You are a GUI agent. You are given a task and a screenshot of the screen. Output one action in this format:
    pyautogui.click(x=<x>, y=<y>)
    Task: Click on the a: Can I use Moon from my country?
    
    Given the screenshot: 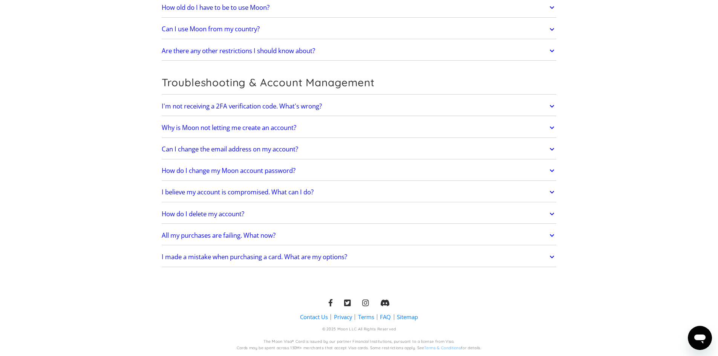 What is the action you would take?
    pyautogui.click(x=359, y=29)
    